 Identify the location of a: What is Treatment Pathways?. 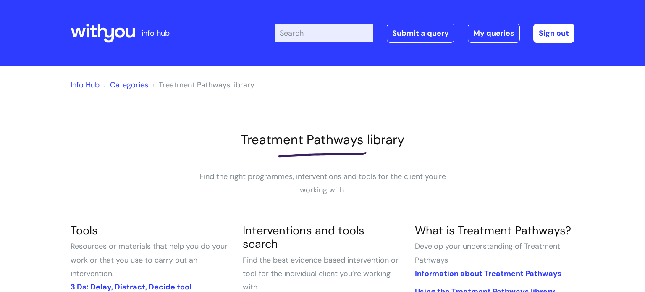
(493, 230).